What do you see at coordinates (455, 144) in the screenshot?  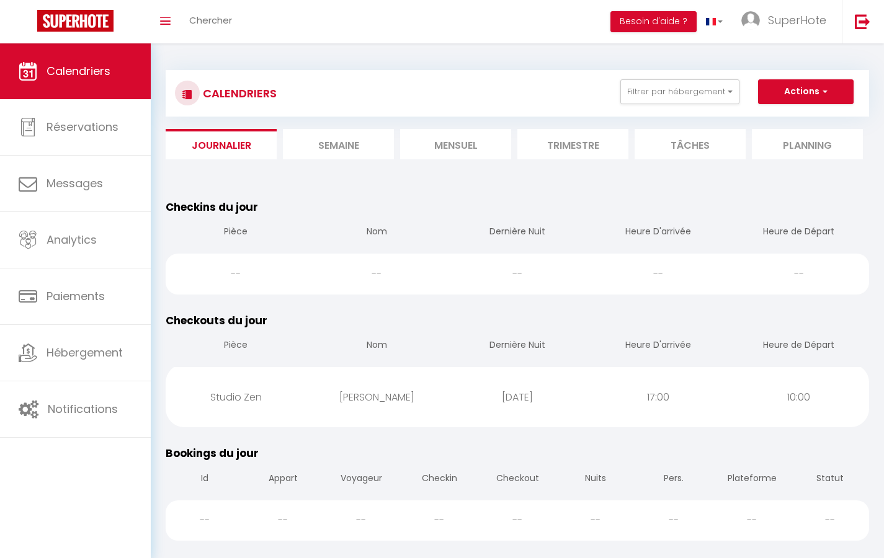 I see `li: Mensuel` at bounding box center [455, 144].